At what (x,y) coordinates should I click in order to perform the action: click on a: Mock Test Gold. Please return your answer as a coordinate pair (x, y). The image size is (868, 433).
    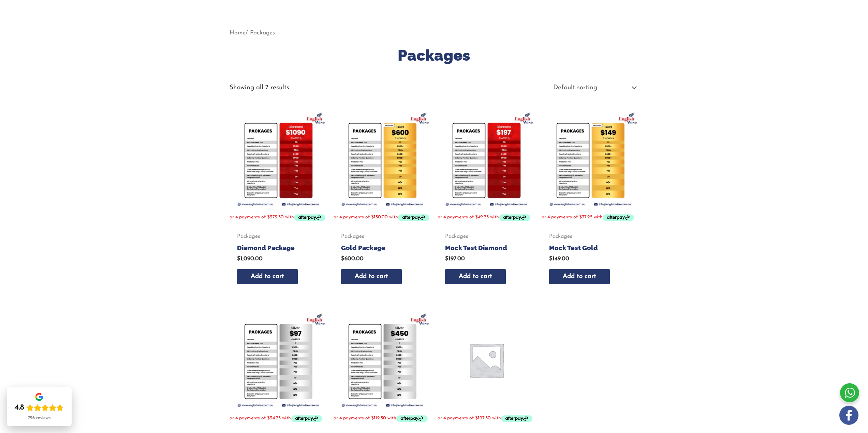
    Looking at the image, I should click on (590, 249).